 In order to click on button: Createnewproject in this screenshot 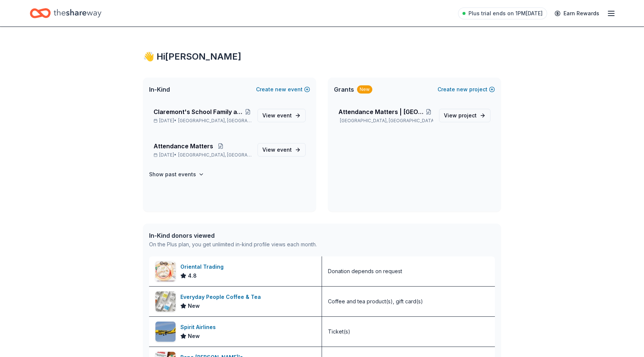, I will do `click(467, 89)`.